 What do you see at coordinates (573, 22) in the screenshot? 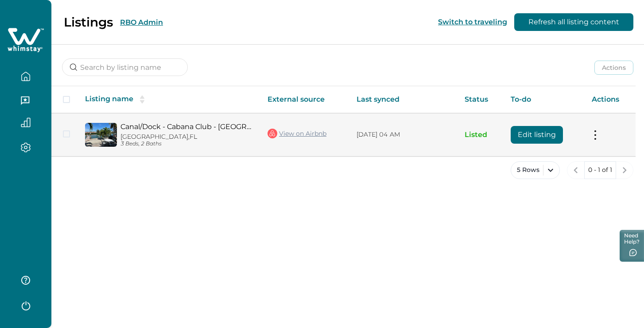
I see `button: Refresh all listing content` at bounding box center [573, 22].